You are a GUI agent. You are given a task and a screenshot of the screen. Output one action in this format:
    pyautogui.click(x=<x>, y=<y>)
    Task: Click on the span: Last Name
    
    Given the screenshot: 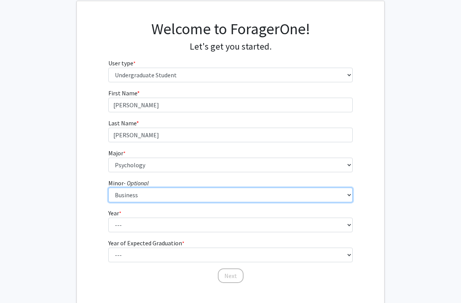 What is the action you would take?
    pyautogui.click(x=122, y=123)
    